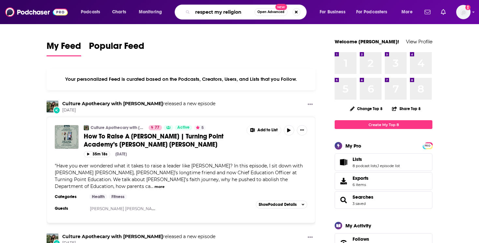 This screenshot has width=479, height=243. I want to click on button: more, so click(159, 187).